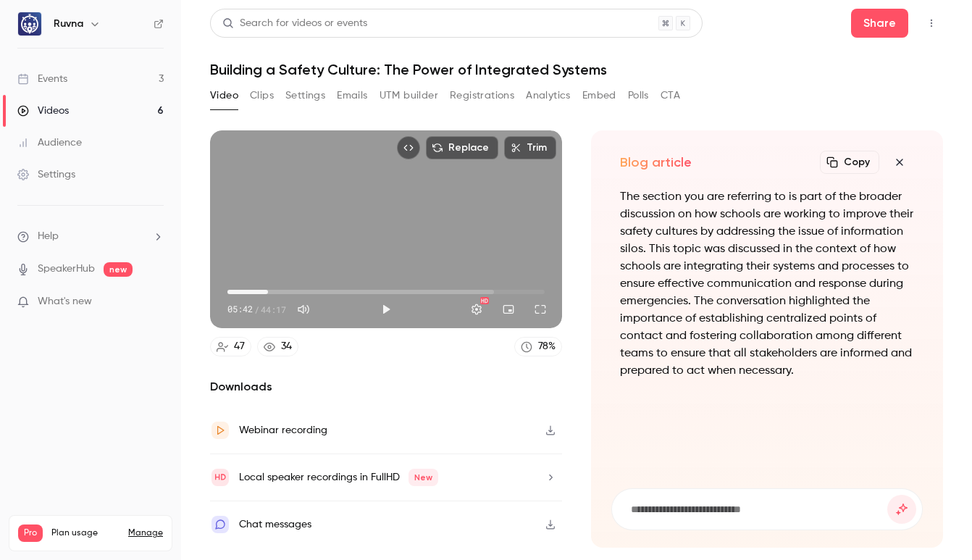  Describe the element at coordinates (547, 346) in the screenshot. I see `div: 78 %` at that location.